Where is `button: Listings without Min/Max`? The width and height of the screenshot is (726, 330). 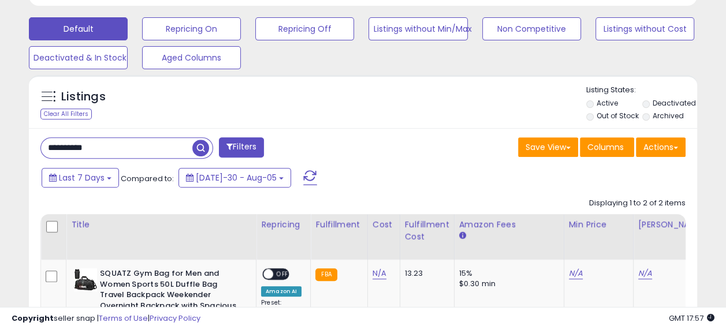
button: Listings without Min/Max is located at coordinates (418, 29).